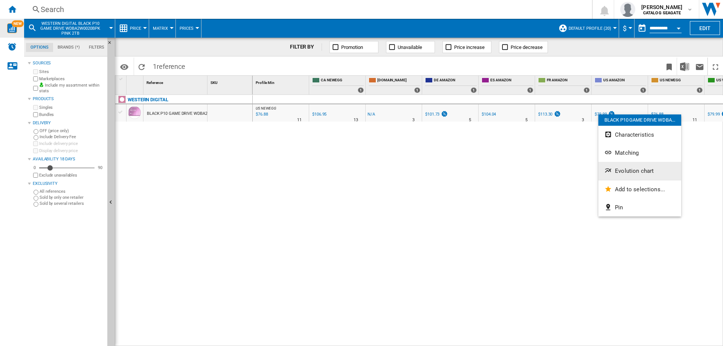 The width and height of the screenshot is (723, 346). I want to click on span: Evolution chart, so click(634, 171).